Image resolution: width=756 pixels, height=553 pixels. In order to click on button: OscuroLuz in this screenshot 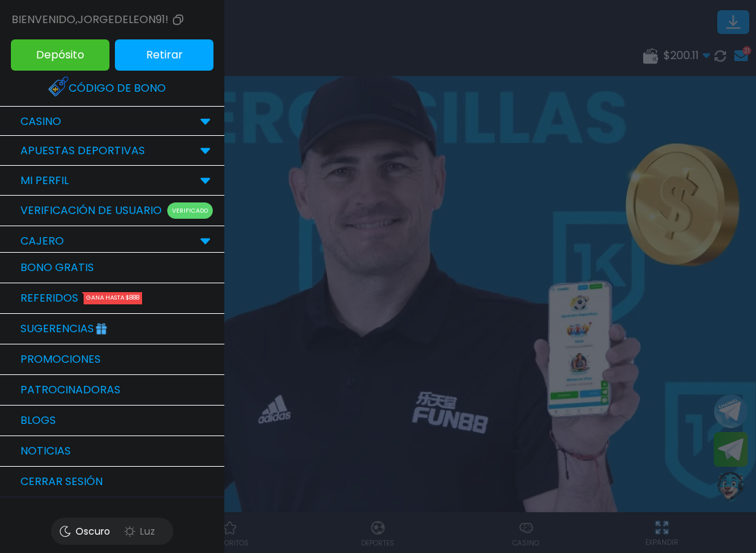, I will do `click(112, 531)`.